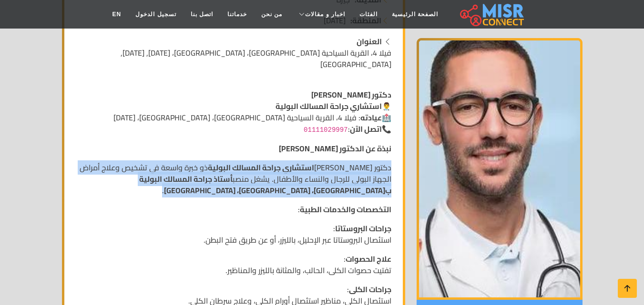  Describe the element at coordinates (363, 228) in the screenshot. I see `strong: جراحات البروستاتا` at that location.